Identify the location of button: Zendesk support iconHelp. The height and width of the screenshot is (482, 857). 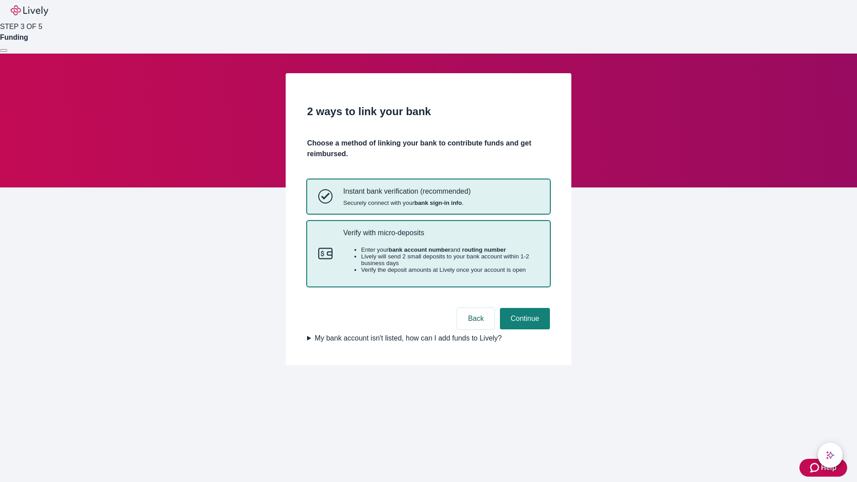
(823, 468).